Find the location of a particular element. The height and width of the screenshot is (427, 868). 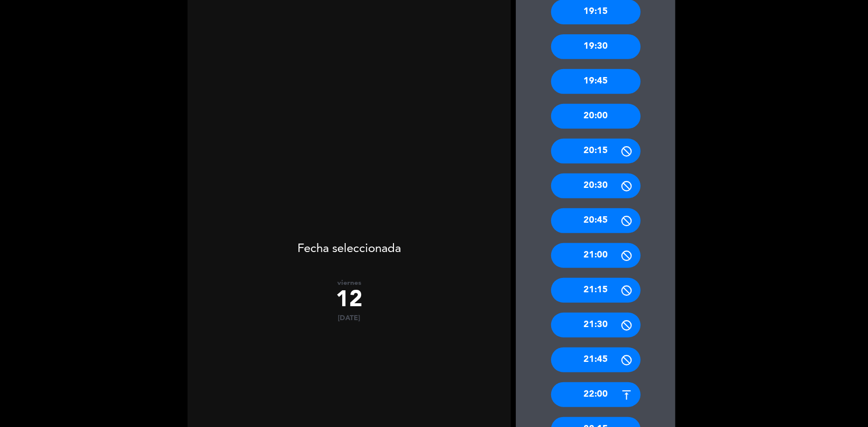

div: 21:15 is located at coordinates (596, 291).